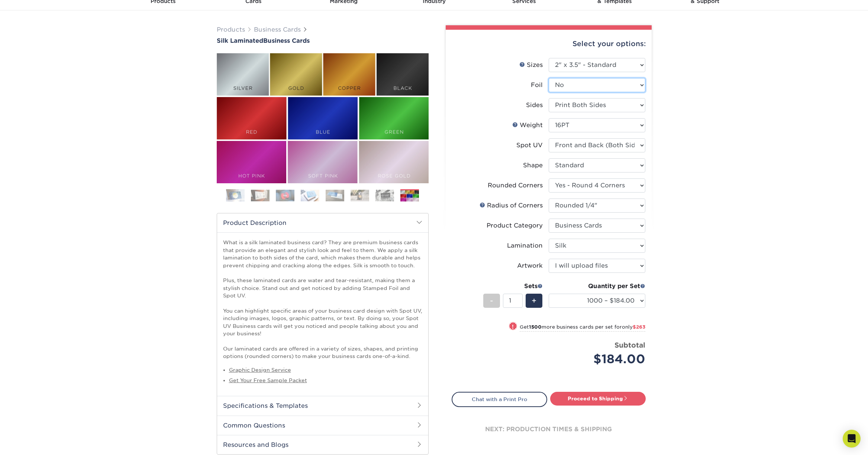 This screenshot has width=868, height=455. I want to click on div: Select your options:, so click(549, 44).